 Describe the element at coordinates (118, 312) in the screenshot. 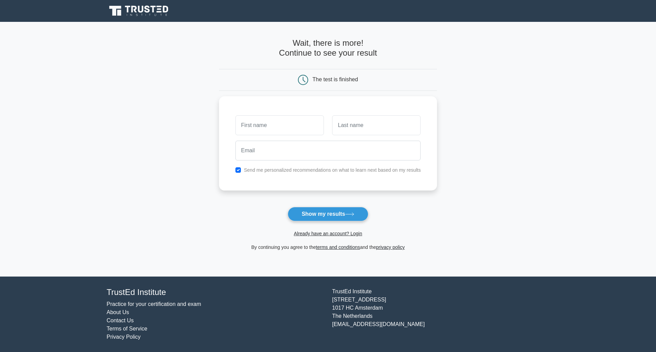

I see `a: About Us` at that location.